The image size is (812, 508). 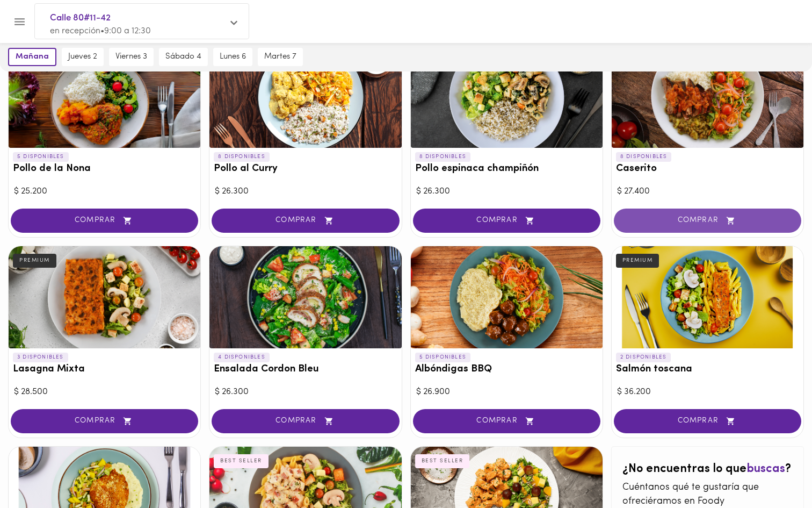 What do you see at coordinates (506, 369) in the screenshot?
I see `h3: Albóndigas BBQ` at bounding box center [506, 369].